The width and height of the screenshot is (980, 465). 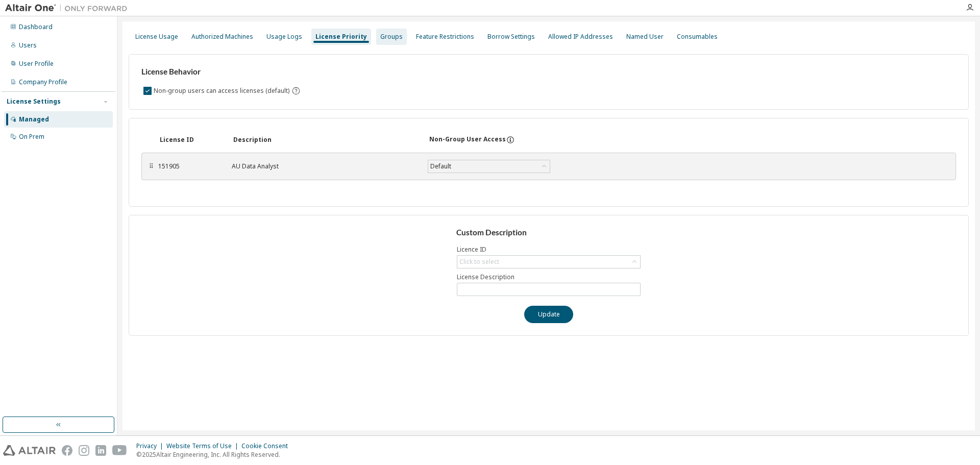 What do you see at coordinates (220, 72) in the screenshot?
I see `h3: License Behavior` at bounding box center [220, 72].